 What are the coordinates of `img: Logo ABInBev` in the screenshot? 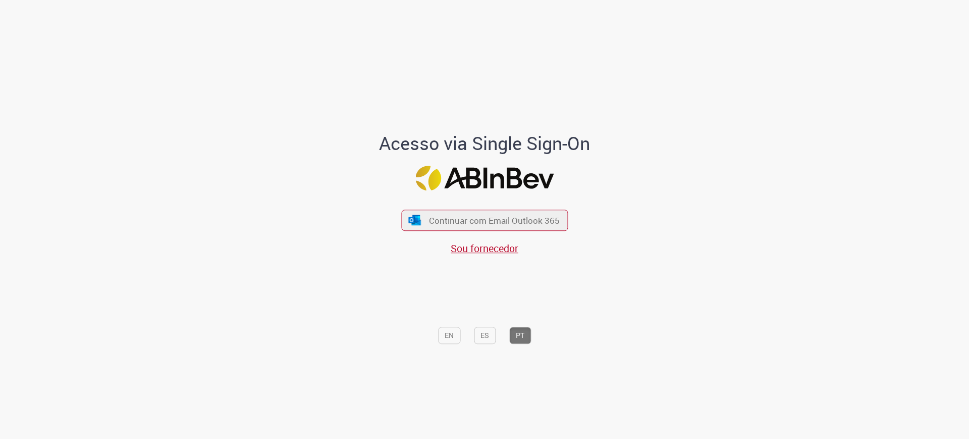 It's located at (484, 178).